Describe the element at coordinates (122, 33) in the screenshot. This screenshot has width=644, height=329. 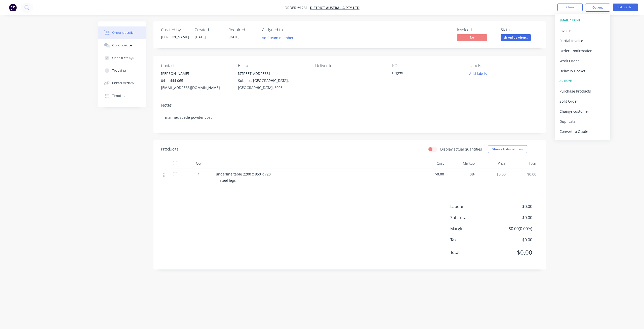
I see `button: Order details` at that location.